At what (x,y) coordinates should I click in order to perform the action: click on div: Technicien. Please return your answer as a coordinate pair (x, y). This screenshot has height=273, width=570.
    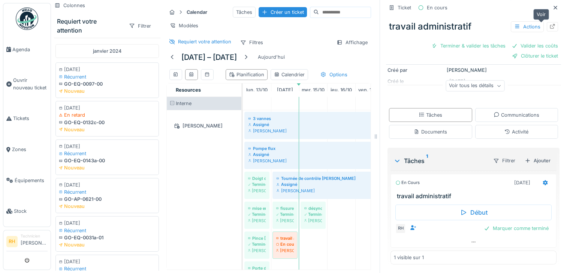
    Looking at the image, I should click on (34, 236).